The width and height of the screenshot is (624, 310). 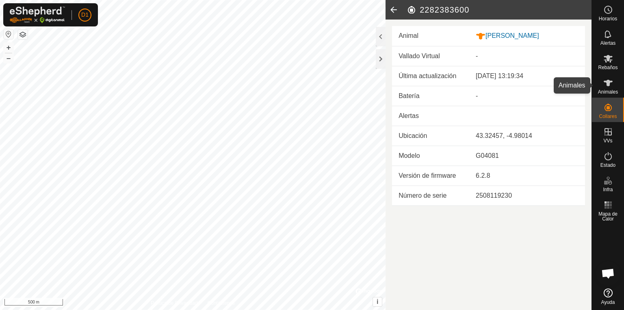 What do you see at coordinates (431, 155) in the screenshot?
I see `td: Modelo` at bounding box center [431, 155].